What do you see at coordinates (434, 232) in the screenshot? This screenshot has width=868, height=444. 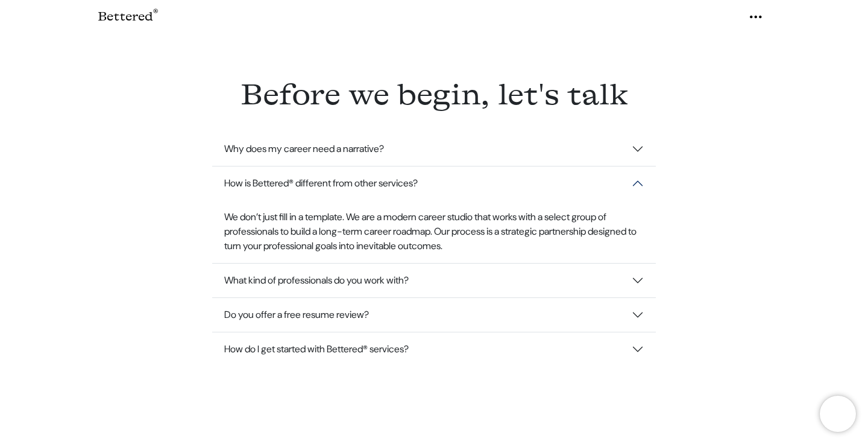 I see `div: We don’t just fill in a template. We are a modern career studio that works with a select group of...` at bounding box center [434, 232].